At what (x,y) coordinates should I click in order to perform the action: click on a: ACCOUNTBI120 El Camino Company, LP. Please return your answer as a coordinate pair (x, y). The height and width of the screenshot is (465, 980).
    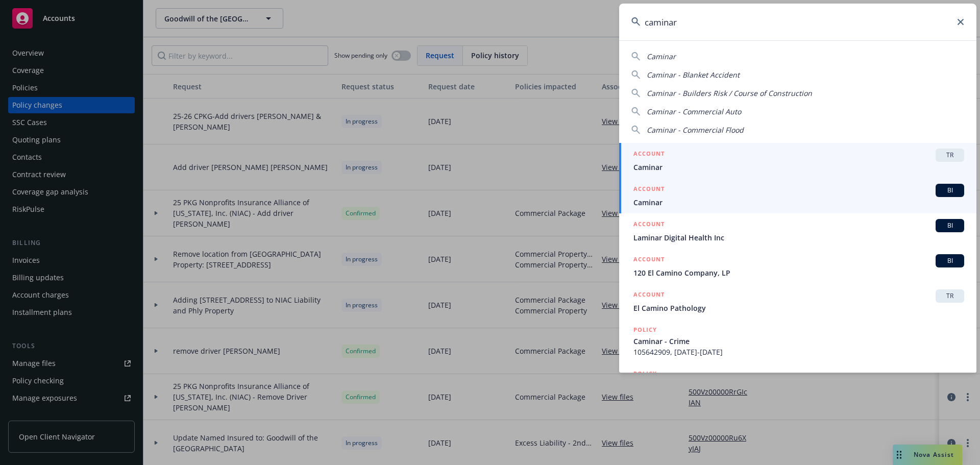
    Looking at the image, I should click on (797, 266).